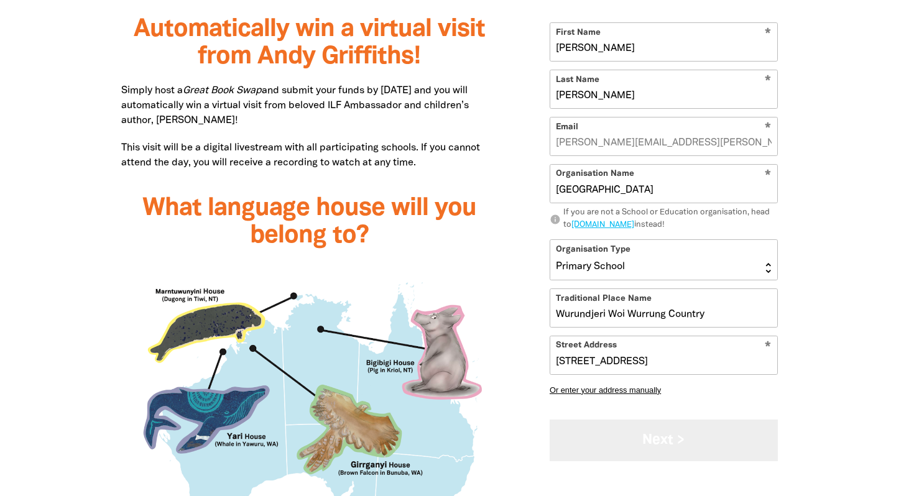 The image size is (914, 496). What do you see at coordinates (663, 440) in the screenshot?
I see `button: Next >` at bounding box center [663, 440].